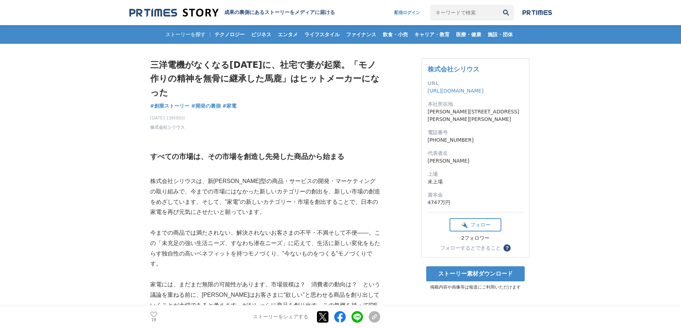  What do you see at coordinates (432, 34) in the screenshot?
I see `a: キャリア・教育` at bounding box center [432, 34].